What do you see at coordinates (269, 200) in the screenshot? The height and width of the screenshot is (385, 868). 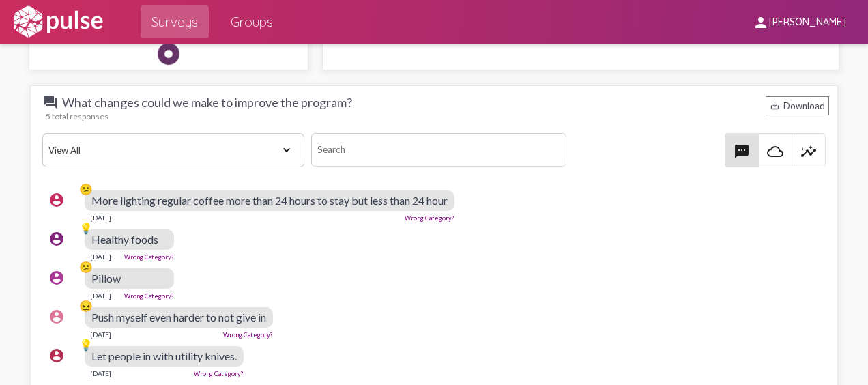 I see `span: More lighting regular coffee more than 24 hours to stay but less than 24 hour` at bounding box center [269, 200].